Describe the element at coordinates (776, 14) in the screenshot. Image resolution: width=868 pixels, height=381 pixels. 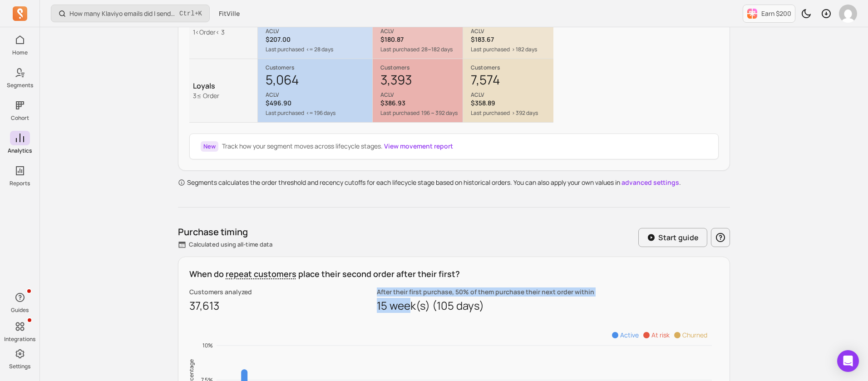
I see `p: Earn $200` at that location.